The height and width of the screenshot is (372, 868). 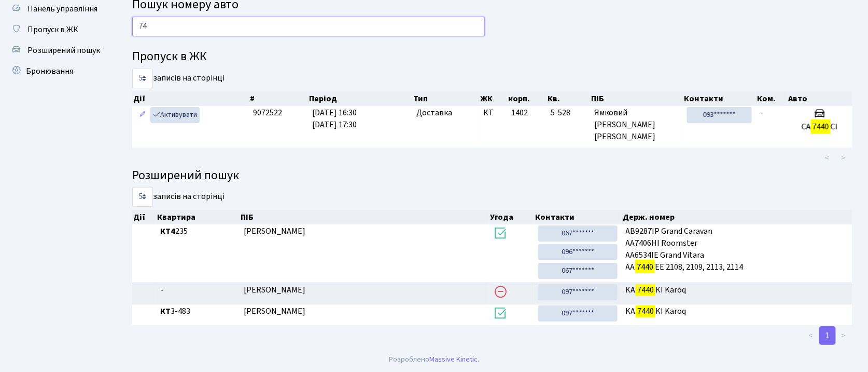 What do you see at coordinates (166, 311) in the screenshot?
I see `b: КТ` at bounding box center [166, 311].